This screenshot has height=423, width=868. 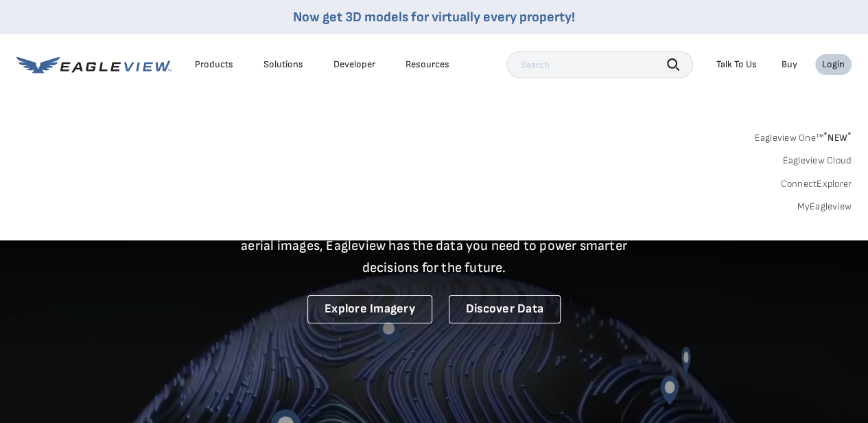 What do you see at coordinates (435, 246) in the screenshot?
I see `p: A new era starts here. Built on more than 3.5 billion high-resolution aerial images, Eagleview ha...` at bounding box center [435, 246].